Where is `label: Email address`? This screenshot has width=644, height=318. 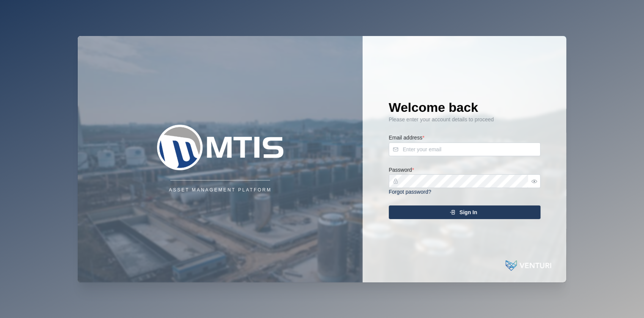
label: Email address is located at coordinates (407, 138).